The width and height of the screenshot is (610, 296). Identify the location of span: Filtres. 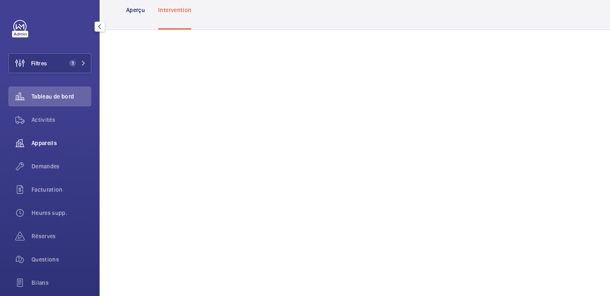
(39, 63).